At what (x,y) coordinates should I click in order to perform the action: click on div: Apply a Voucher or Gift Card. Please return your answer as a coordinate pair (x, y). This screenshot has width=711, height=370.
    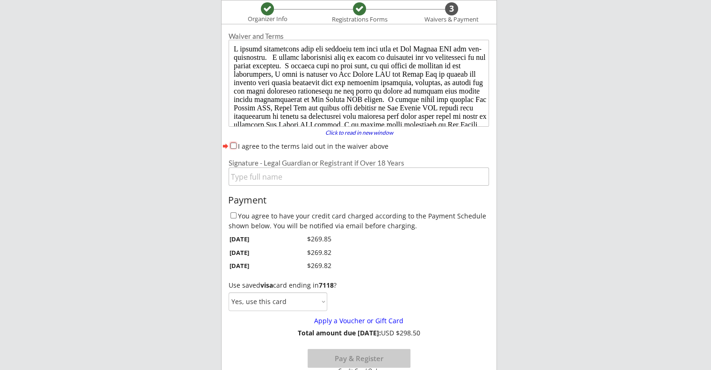
    Looking at the image, I should click on (358, 320).